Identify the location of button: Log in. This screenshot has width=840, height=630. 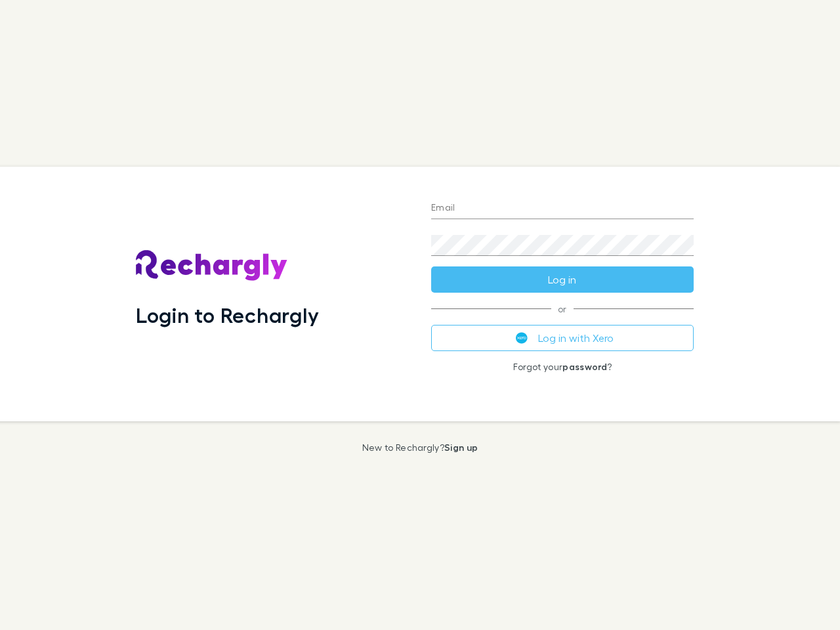
(562, 280).